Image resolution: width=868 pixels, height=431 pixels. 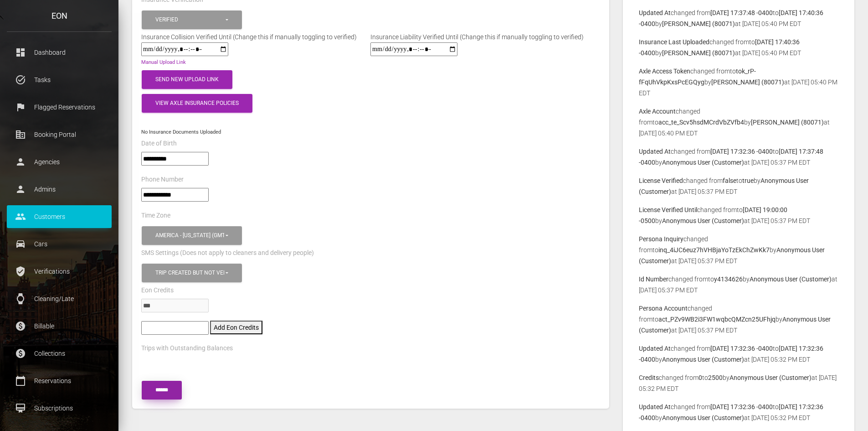 What do you see at coordinates (249, 37) in the screenshot?
I see `div: Insurance Collision Verified Until (Change this if manually toggling to verified)` at bounding box center [249, 37].